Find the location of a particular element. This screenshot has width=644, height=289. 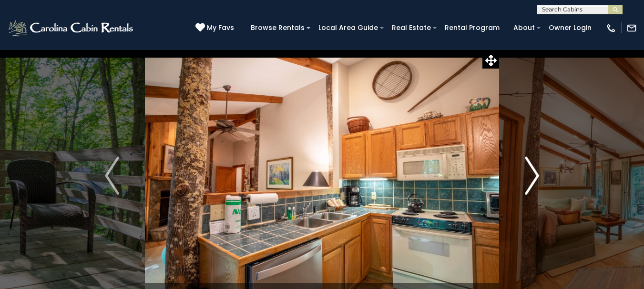

a: Rental Program is located at coordinates (472, 27).